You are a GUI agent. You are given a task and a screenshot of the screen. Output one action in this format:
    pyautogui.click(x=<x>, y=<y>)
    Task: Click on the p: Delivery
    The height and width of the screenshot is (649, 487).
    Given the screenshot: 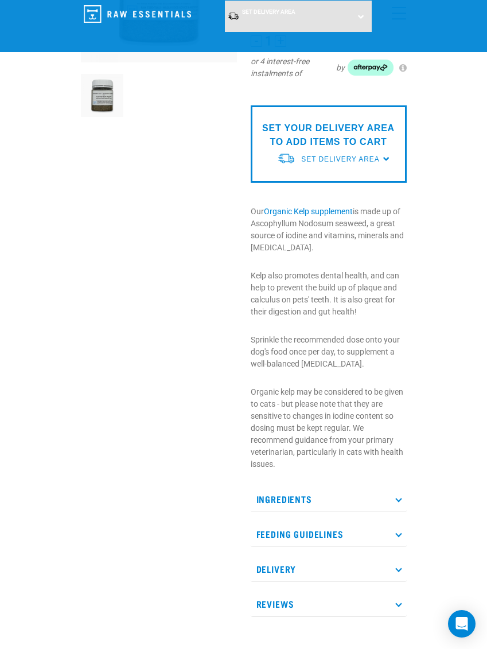 What is the action you would take?
    pyautogui.click(x=328, y=569)
    